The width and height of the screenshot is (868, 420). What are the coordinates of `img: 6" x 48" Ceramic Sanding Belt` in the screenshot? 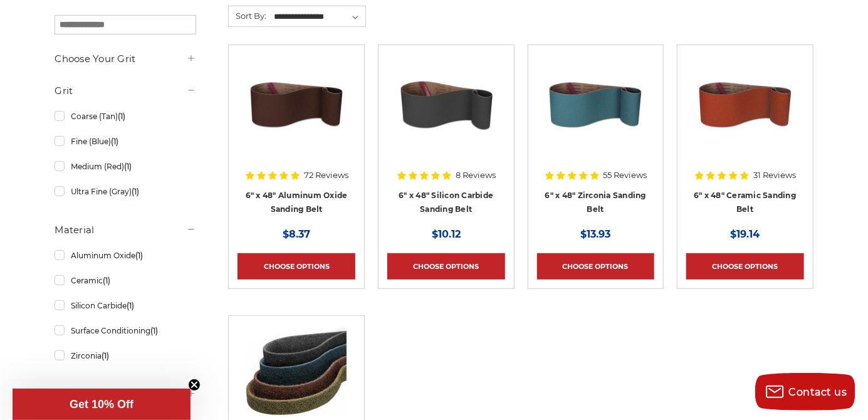 It's located at (745, 104).